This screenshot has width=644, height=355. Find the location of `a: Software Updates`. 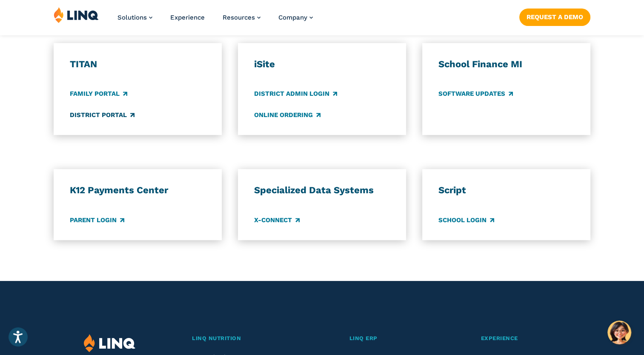

a: Software Updates is located at coordinates (475, 94).